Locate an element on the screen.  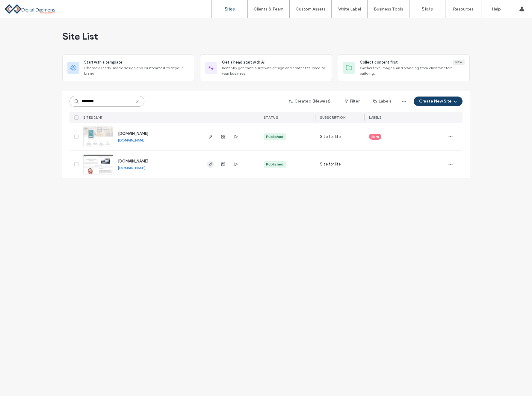
span: LABELS is located at coordinates (375, 117).